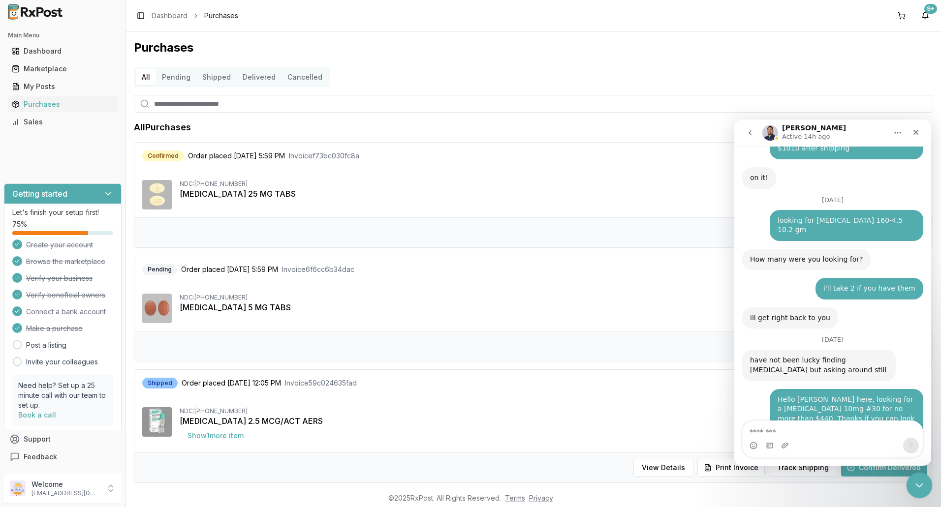 This screenshot has height=507, width=941. What do you see at coordinates (259, 77) in the screenshot?
I see `button: Delivered` at bounding box center [259, 77].